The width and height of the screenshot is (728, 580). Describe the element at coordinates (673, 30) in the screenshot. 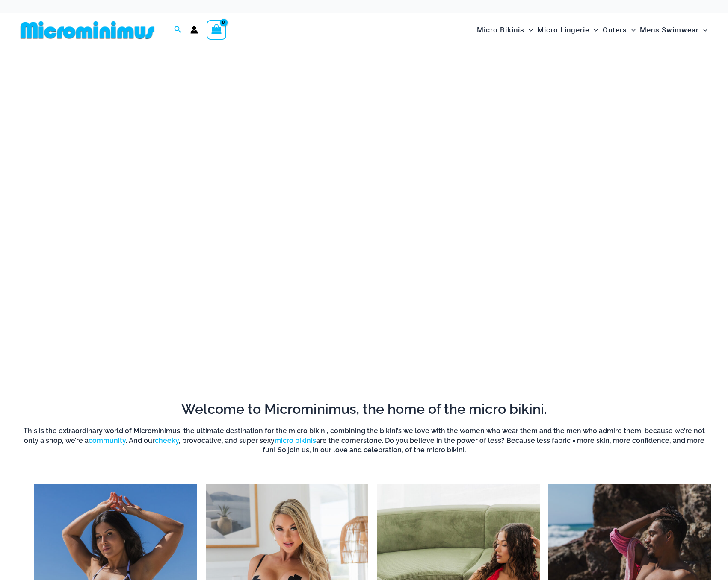

I see `a: Mens SwimwearMenu ToggleMenu Toggle` at that location.